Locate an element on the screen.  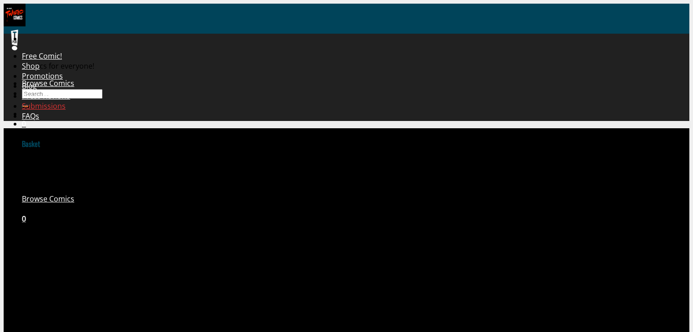
p: No products in the basket. is located at coordinates (229, 164).